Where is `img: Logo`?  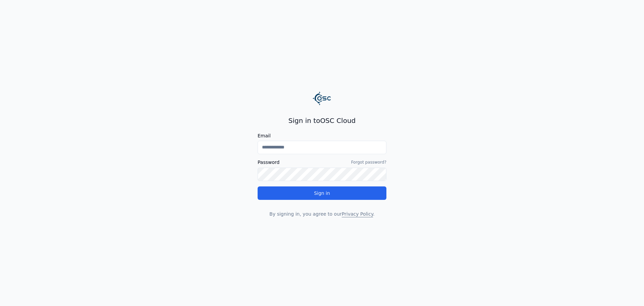 img: Logo is located at coordinates (322, 98).